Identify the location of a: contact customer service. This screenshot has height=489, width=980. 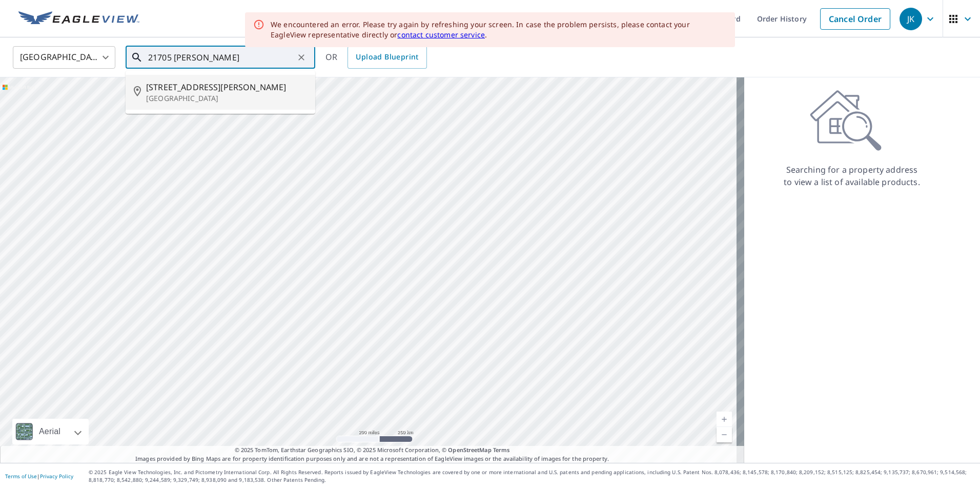
(441, 35).